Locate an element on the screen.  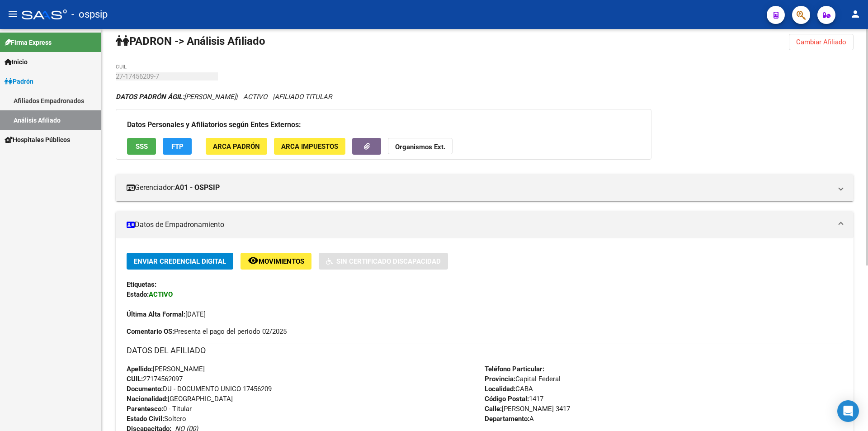
span: A is located at coordinates (509, 419).